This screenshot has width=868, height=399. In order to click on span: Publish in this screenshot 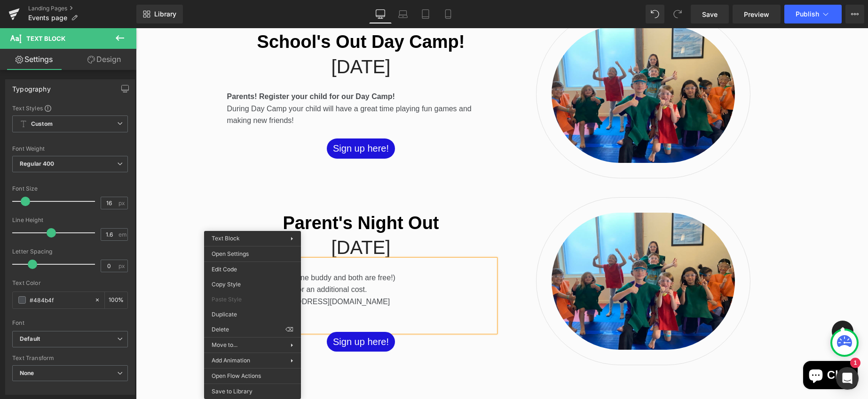, I will do `click(807, 14)`.